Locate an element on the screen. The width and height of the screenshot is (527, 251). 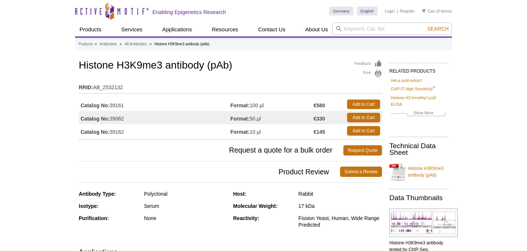
strong: €580 is located at coordinates (319, 105).